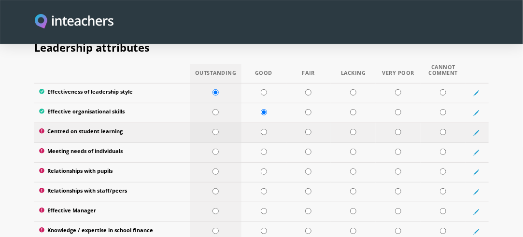 This screenshot has width=523, height=237. I want to click on th: Outstanding, so click(216, 74).